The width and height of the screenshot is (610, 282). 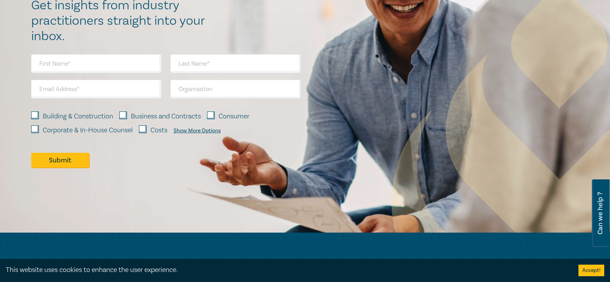 I want to click on div: Show More Options, so click(x=197, y=131).